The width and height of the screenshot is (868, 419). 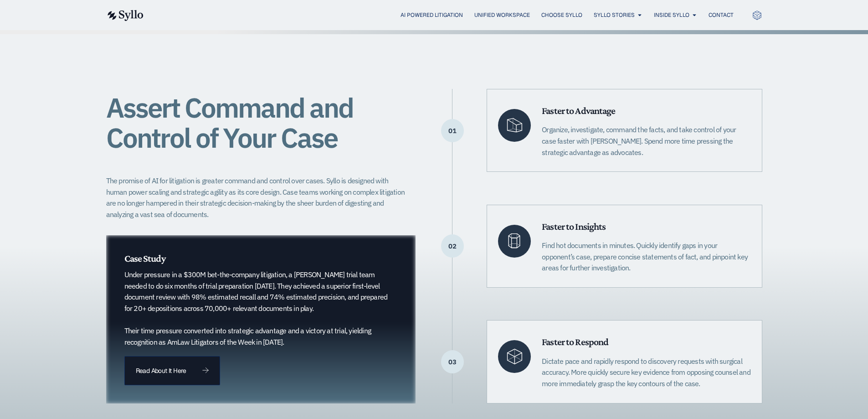 What do you see at coordinates (614, 15) in the screenshot?
I see `a: Syllo Stories` at bounding box center [614, 15].